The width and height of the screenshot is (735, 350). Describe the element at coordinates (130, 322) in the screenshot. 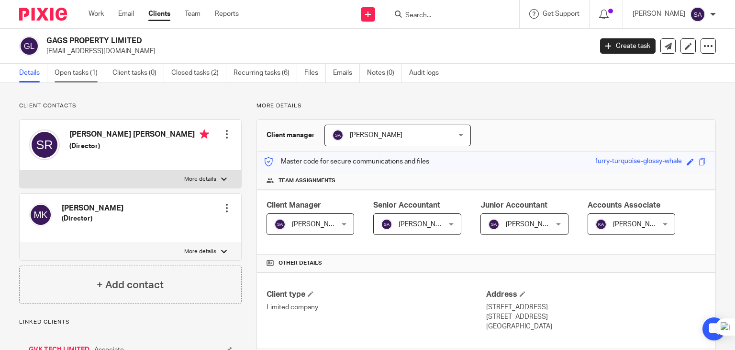

I see `p: Linked clients` at that location.